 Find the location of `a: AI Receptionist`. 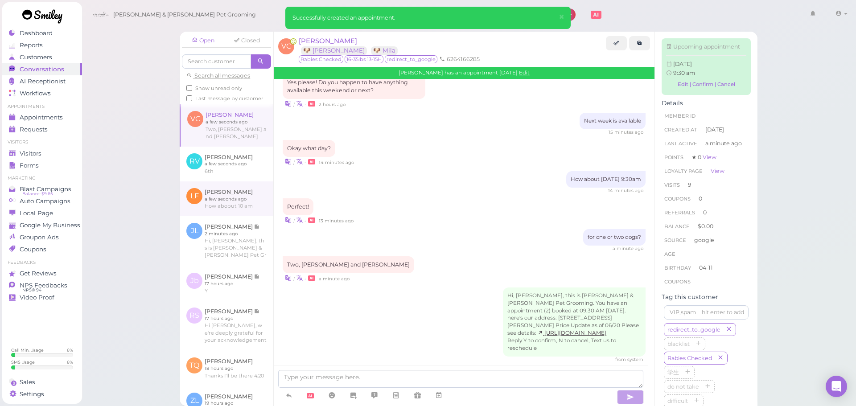

a: AI Receptionist is located at coordinates (42, 81).